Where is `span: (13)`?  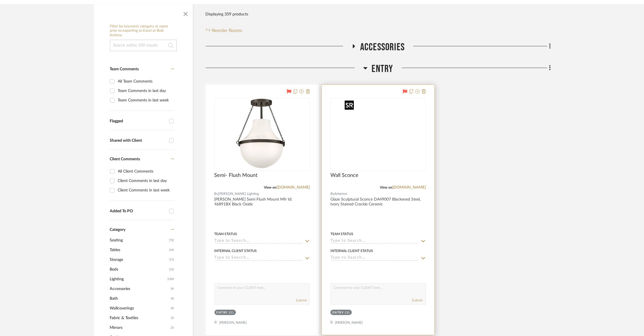
span: (13) is located at coordinates (172, 269).